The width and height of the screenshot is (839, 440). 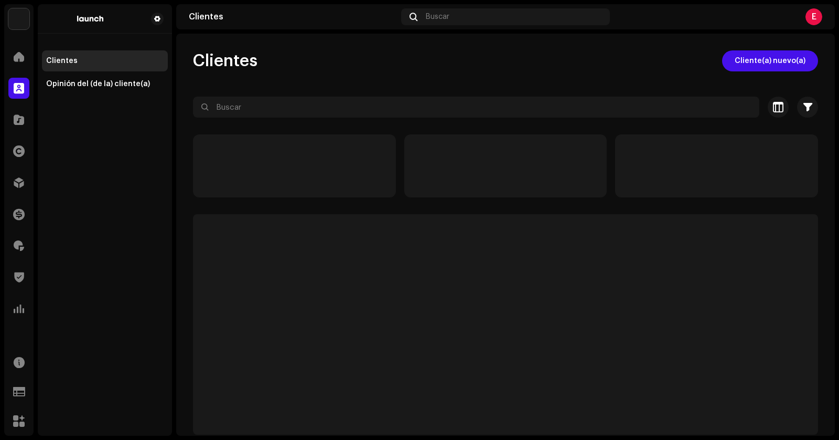 I want to click on span: Cliente(a) nuevo(a), so click(x=770, y=61).